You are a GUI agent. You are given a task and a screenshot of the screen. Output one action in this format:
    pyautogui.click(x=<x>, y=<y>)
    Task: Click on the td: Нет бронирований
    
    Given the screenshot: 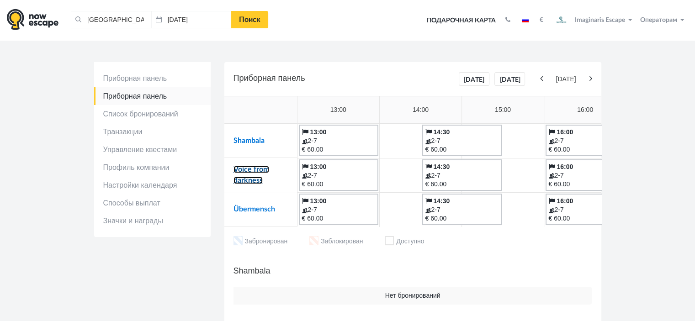 What is the action you would take?
    pyautogui.click(x=412, y=296)
    